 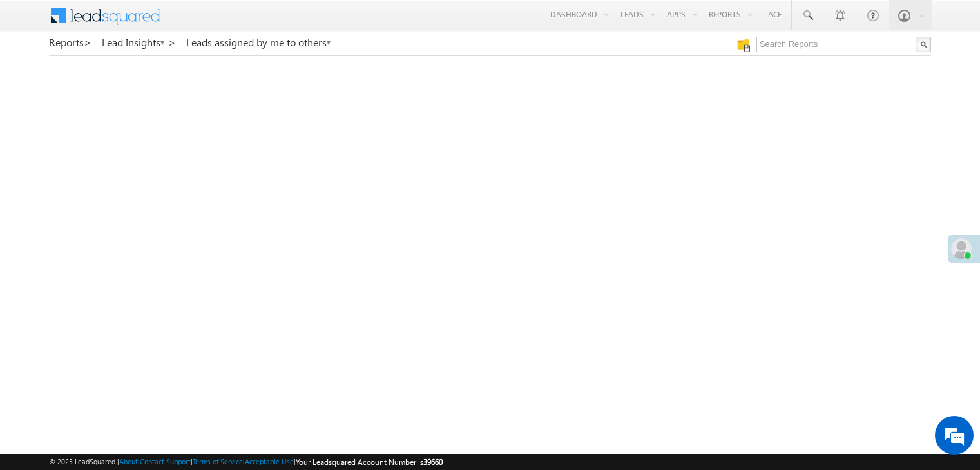 I want to click on span: © 2025 LeadSquared | | | | |, so click(x=246, y=461).